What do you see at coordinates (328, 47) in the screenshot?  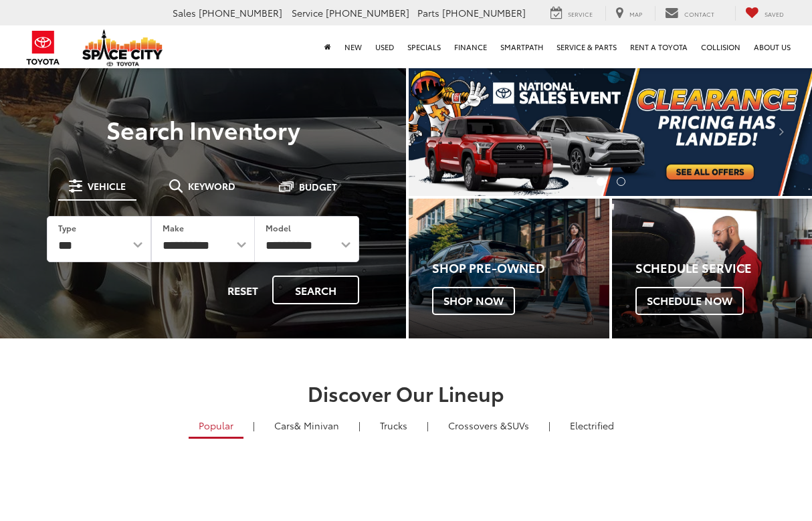 I see `a: Home` at bounding box center [328, 47].